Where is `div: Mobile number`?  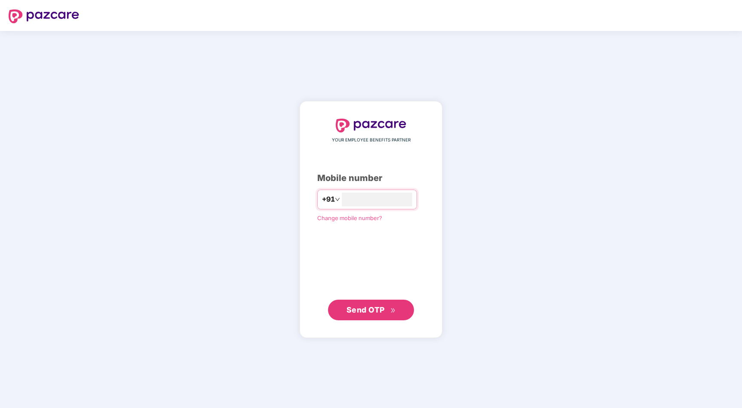 div: Mobile number is located at coordinates (371, 178).